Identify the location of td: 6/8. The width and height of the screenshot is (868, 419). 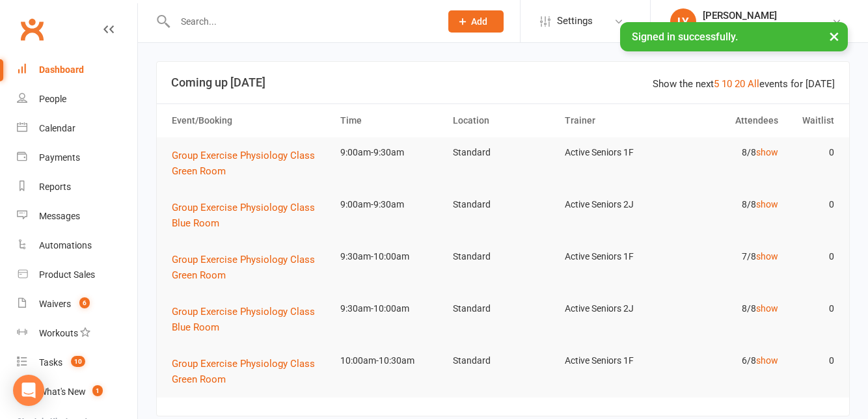
(728, 360).